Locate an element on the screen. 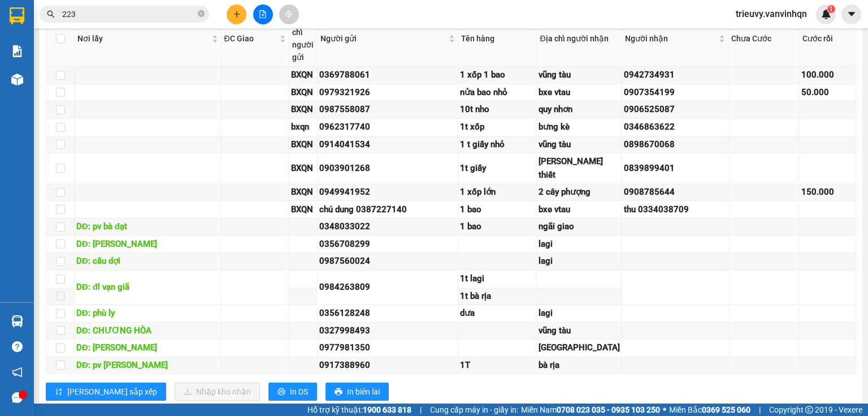  strong: 0708 023 035 - 0935 103 250 is located at coordinates (608, 409).